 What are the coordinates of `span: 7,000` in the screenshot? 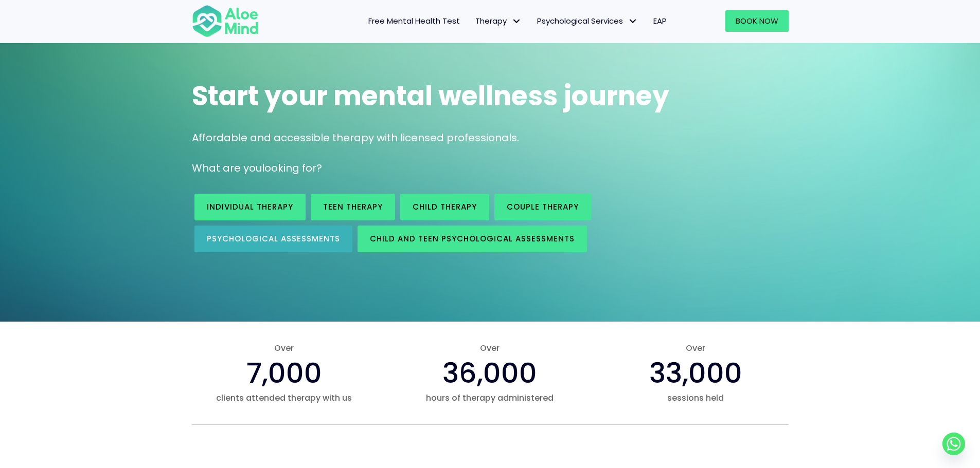 It's located at (284, 374).